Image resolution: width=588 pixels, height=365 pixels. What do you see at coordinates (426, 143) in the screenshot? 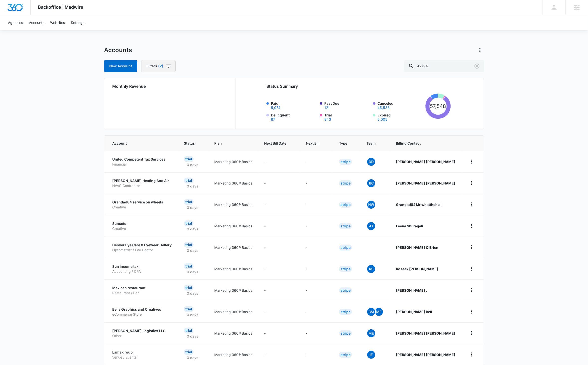
I see `span: Billing Contact` at bounding box center [426, 143].